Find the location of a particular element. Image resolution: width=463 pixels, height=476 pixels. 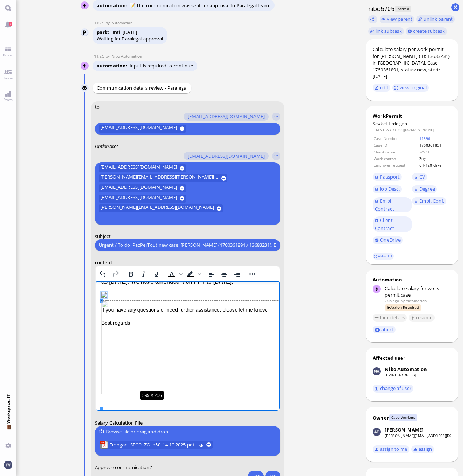

a: CV is located at coordinates (419, 177).